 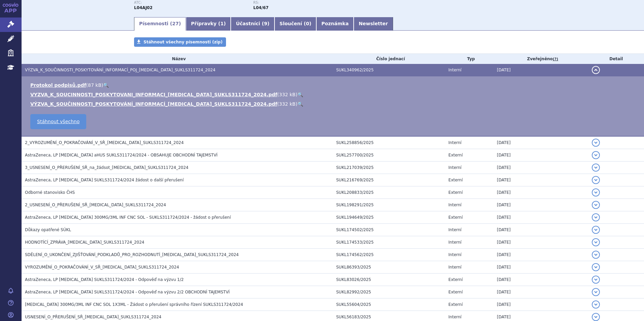 What do you see at coordinates (389, 70) in the screenshot?
I see `td: SUKL340962/2025` at bounding box center [389, 70].